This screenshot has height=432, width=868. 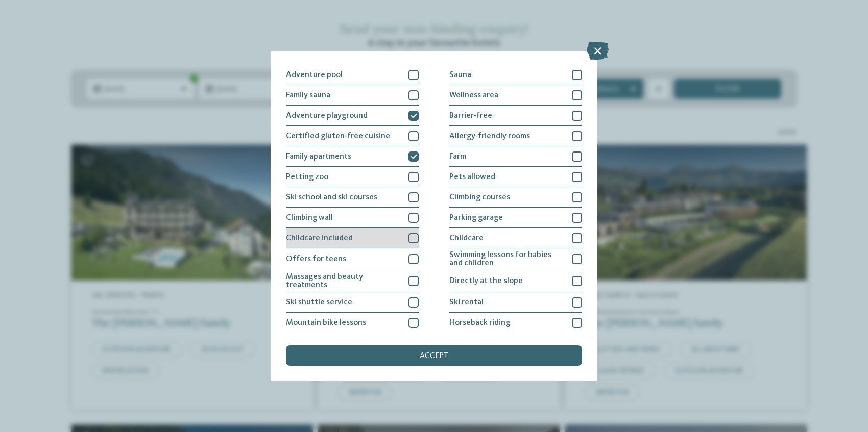 What do you see at coordinates (344, 281) in the screenshot?
I see `span: Massages and beauty treatments` at bounding box center [344, 281].